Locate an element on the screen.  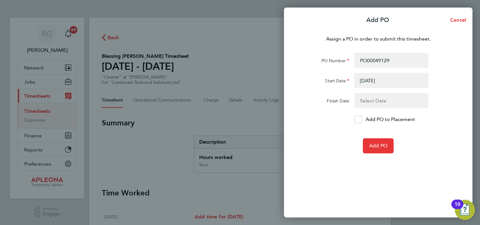
p: Assign a PO in order to submit this timesheet. is located at coordinates (378, 39).